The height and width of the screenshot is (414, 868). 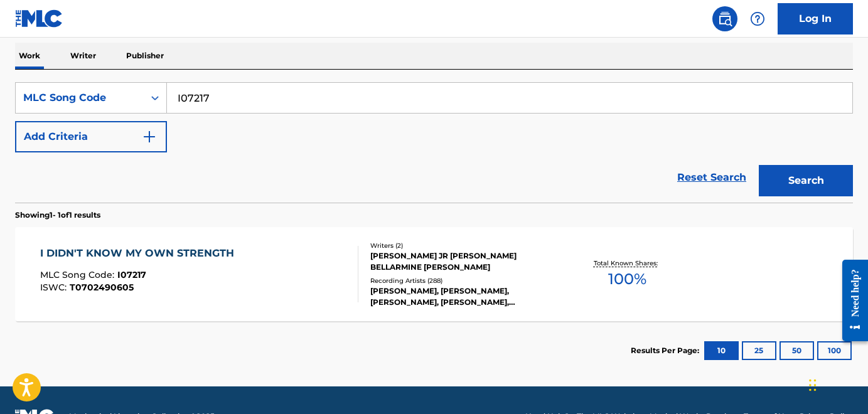 What do you see at coordinates (55, 287) in the screenshot?
I see `span: ISWC :` at bounding box center [55, 287].